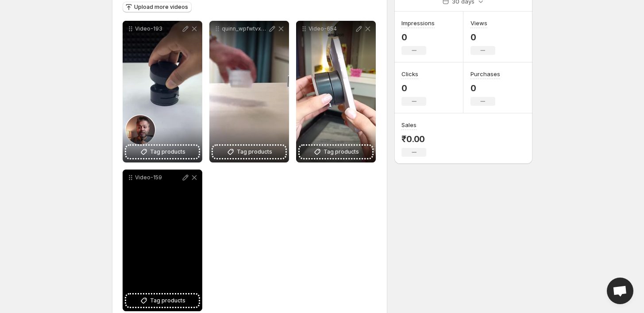 The image size is (644, 313). Describe the element at coordinates (245, 29) in the screenshot. I see `p: quinn_wpfwtvxawavsfs7b61atvibd` at that location.